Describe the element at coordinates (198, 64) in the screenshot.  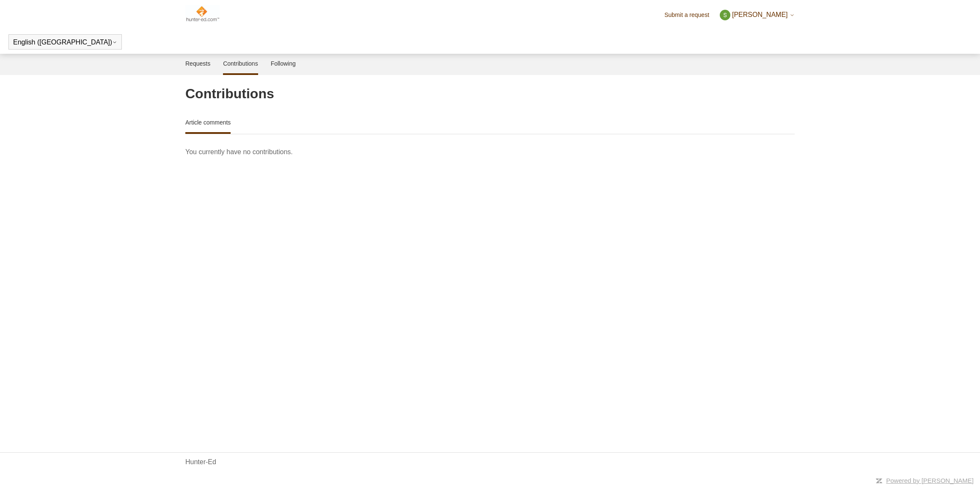
I see `a: Requests` at that location.